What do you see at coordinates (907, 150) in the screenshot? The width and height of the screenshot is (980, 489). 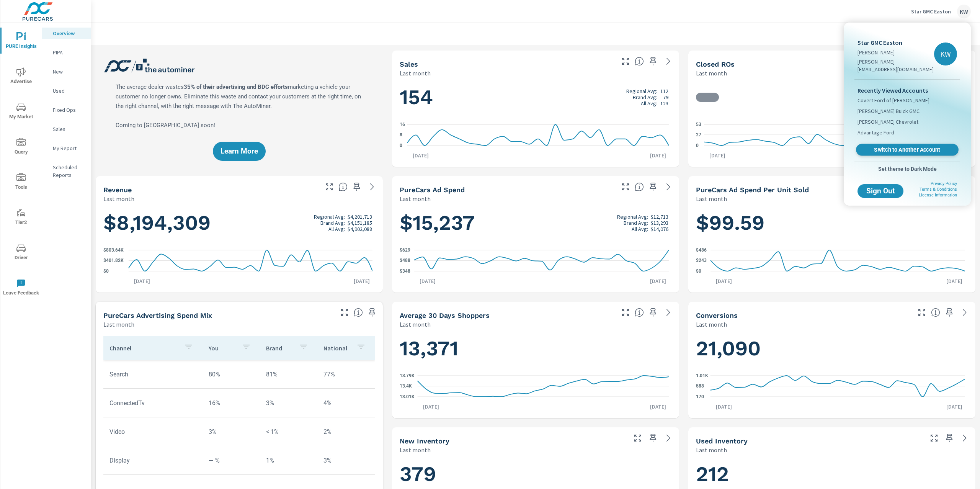 I see `a: Switch to Another Account` at bounding box center [907, 150].